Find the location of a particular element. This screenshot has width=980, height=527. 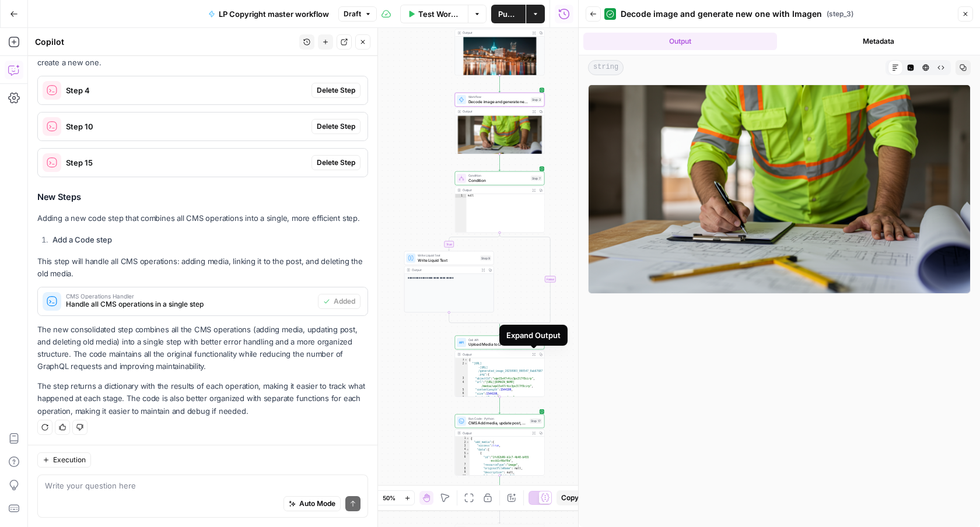

p: The step returns a dictionary with the results of each operation, making it easier to track what ... is located at coordinates (203, 398).